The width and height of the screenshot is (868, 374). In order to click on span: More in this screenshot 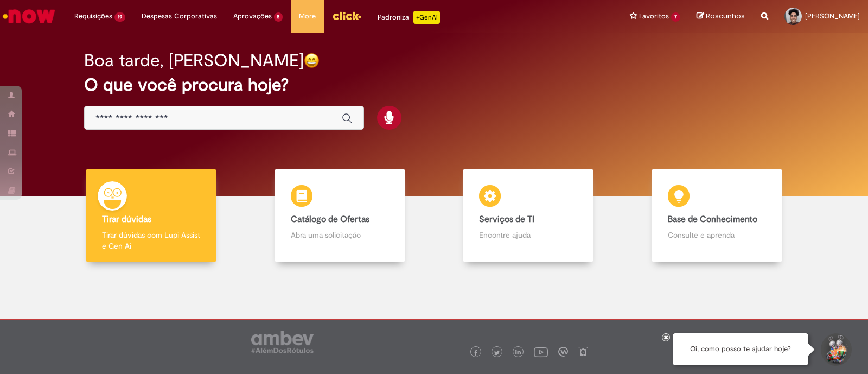, I will do `click(307, 16)`.